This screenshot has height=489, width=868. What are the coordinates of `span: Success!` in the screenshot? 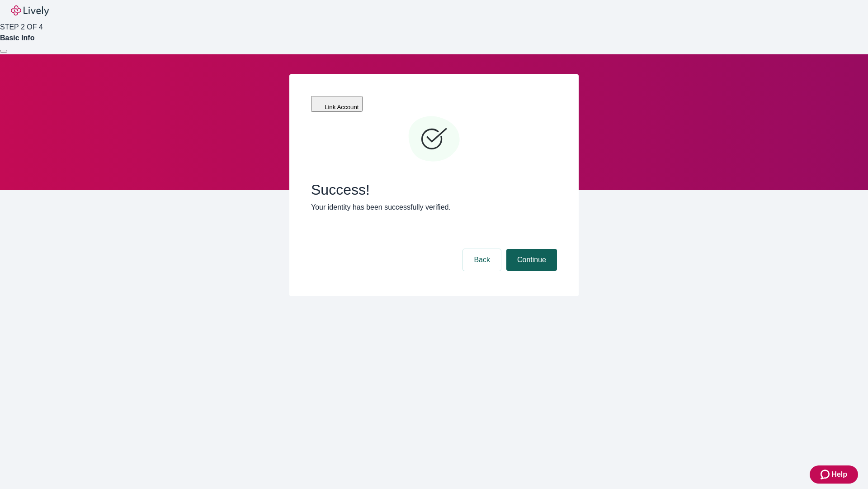 It's located at (434, 189).